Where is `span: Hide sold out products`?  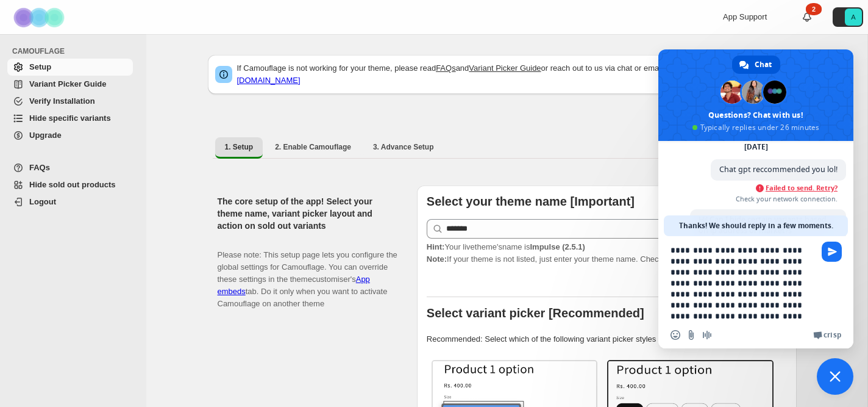
span: Hide sold out products is located at coordinates (73, 184).